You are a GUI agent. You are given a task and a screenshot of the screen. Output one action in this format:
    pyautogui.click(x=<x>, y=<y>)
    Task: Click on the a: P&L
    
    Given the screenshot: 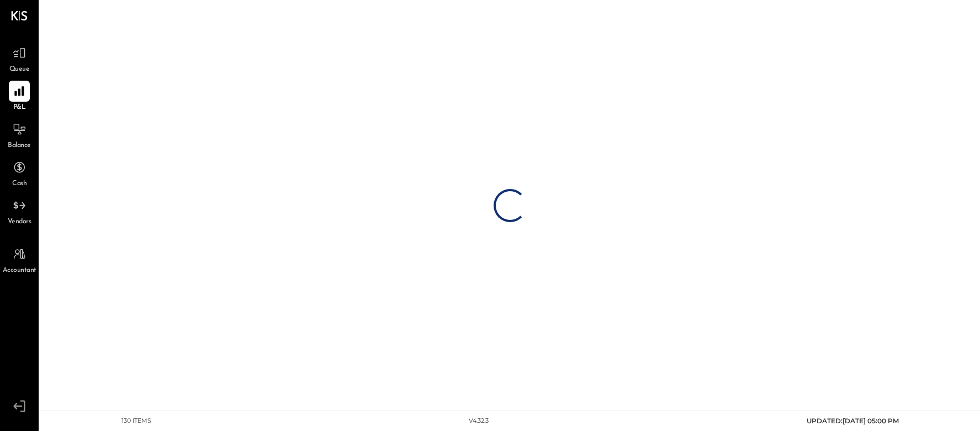 What is the action you would take?
    pyautogui.click(x=19, y=97)
    